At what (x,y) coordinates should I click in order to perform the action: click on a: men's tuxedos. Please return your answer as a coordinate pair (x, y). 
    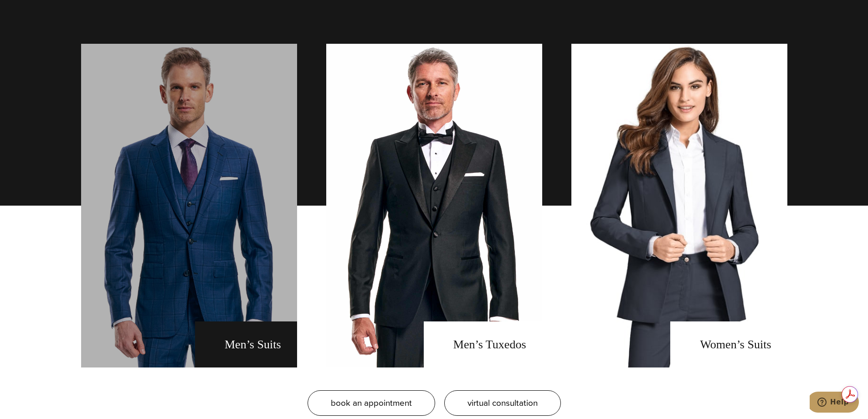
    Looking at the image, I should click on (434, 206).